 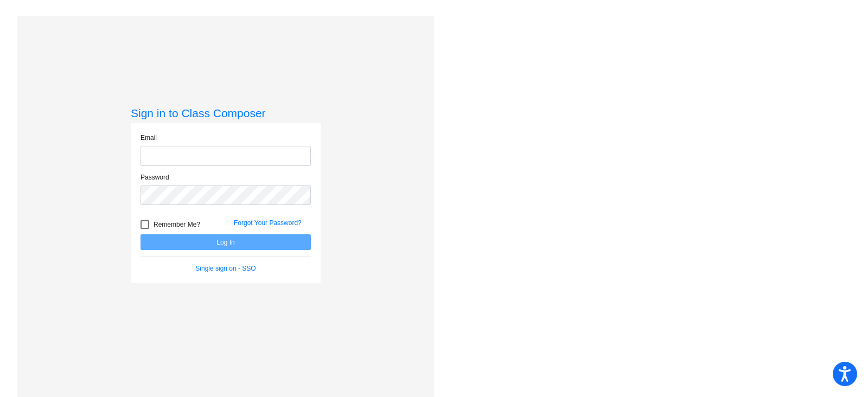 I want to click on a: Forgot Your Password?, so click(x=267, y=223).